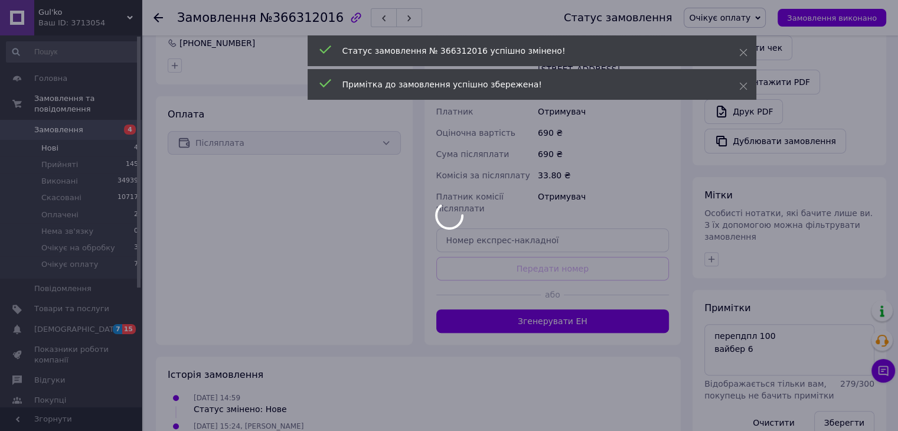 Image resolution: width=898 pixels, height=431 pixels. I want to click on span: Скасовані, so click(61, 198).